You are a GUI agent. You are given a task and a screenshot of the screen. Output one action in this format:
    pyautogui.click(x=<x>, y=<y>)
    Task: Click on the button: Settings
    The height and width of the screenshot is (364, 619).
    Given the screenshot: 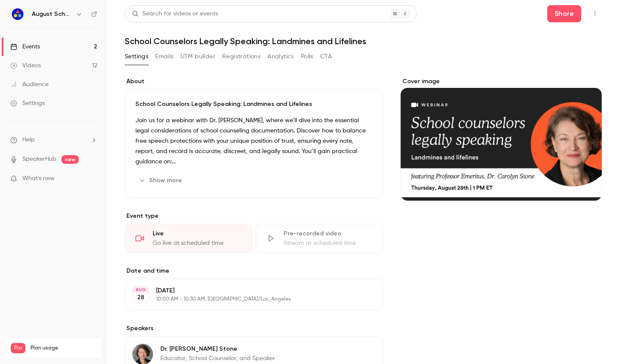 What is the action you would take?
    pyautogui.click(x=136, y=56)
    